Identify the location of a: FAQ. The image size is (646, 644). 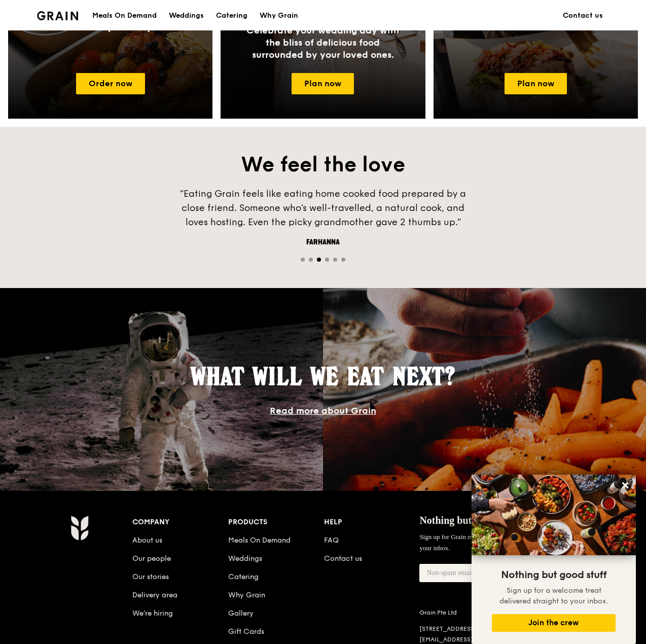
(331, 540).